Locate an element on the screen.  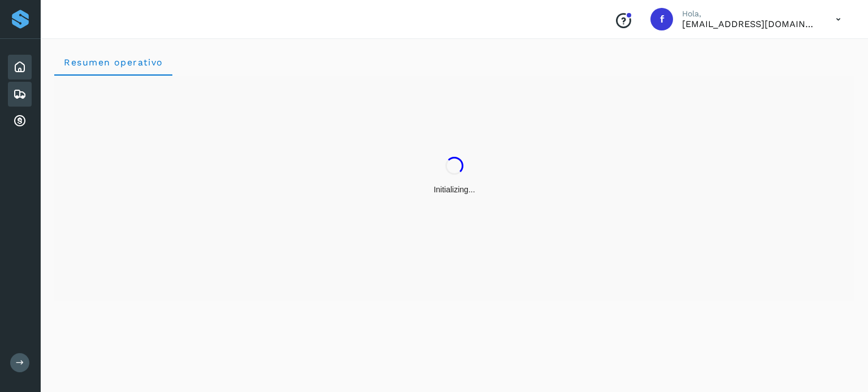
div: Cuentas por cobrar is located at coordinates (20, 122).